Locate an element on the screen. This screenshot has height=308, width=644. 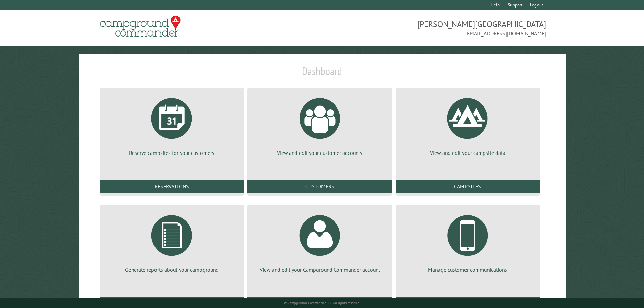
p: View and edit your Campground Commander account is located at coordinates (319, 270).